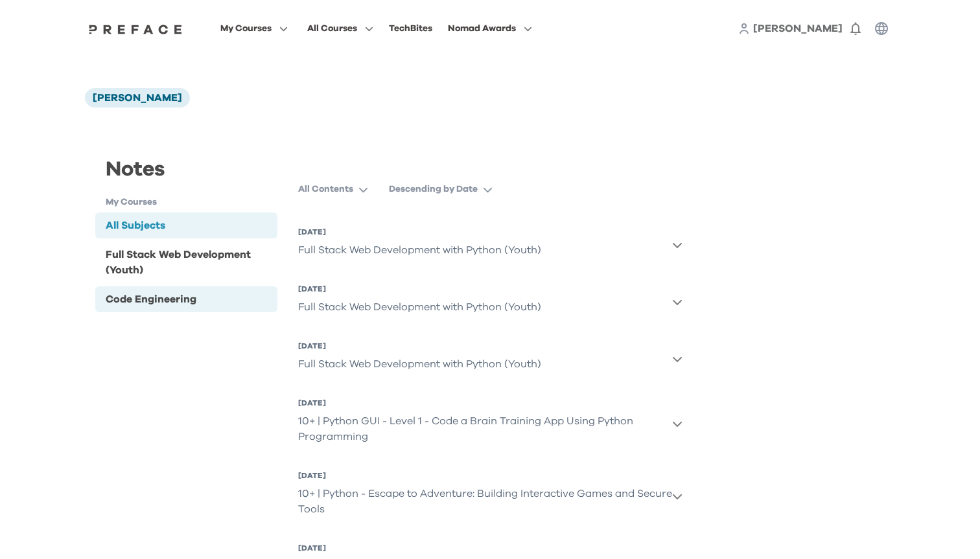 This screenshot has width=980, height=559. I want to click on button: All Courses, so click(340, 28).